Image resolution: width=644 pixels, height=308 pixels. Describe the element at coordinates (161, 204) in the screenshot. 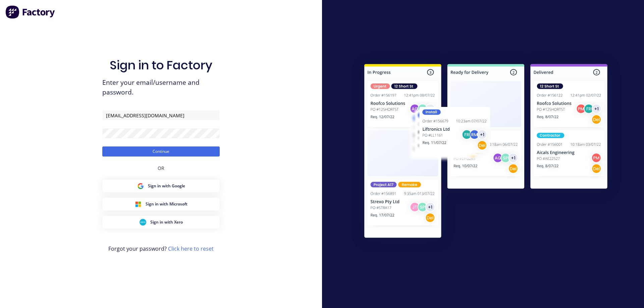

I see `button: Microsoft Sign inSign in with Microsoft` at that location.